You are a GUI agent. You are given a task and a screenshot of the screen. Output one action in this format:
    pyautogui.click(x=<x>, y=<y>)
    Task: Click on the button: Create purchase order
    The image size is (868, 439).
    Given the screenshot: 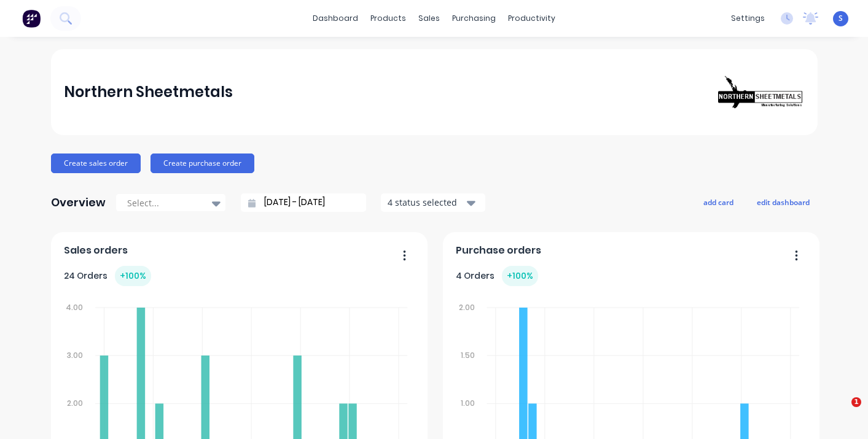 What is the action you would take?
    pyautogui.click(x=202, y=163)
    